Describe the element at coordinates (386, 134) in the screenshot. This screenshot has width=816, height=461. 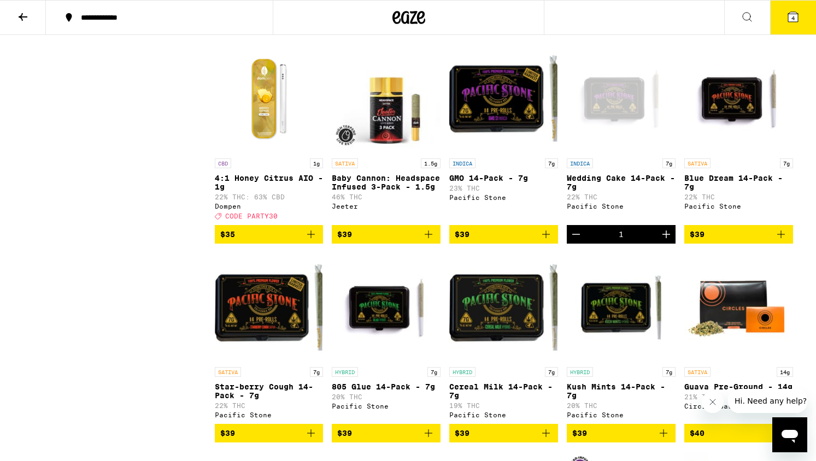
I see `a: Open page for Baby Cannon: Headspace Infused 3-Pack - 1.5g from Jeeter` at that location.